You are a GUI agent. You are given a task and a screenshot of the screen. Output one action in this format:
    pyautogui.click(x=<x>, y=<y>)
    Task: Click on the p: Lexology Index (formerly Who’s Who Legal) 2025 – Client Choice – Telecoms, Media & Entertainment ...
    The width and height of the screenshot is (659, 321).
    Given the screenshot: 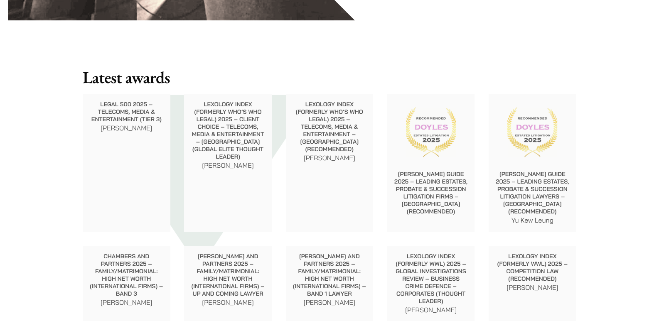 What is the action you would take?
    pyautogui.click(x=228, y=130)
    